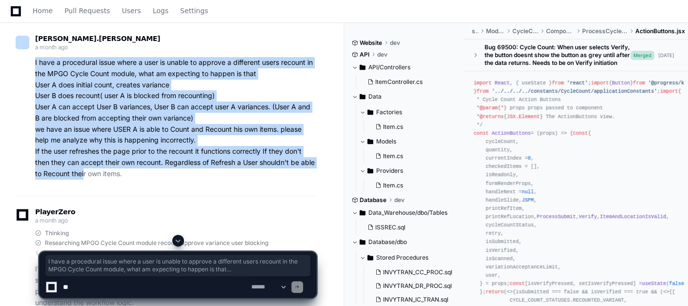 Image resolution: width=688 pixels, height=306 pixels. I want to click on span: props, so click(547, 133).